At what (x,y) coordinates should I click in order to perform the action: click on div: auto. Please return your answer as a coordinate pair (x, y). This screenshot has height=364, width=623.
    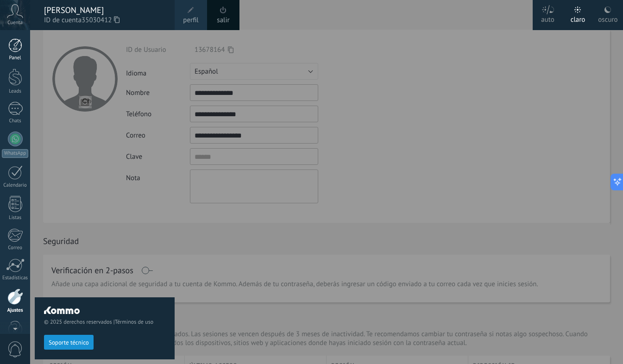
    Looking at the image, I should click on (547, 18).